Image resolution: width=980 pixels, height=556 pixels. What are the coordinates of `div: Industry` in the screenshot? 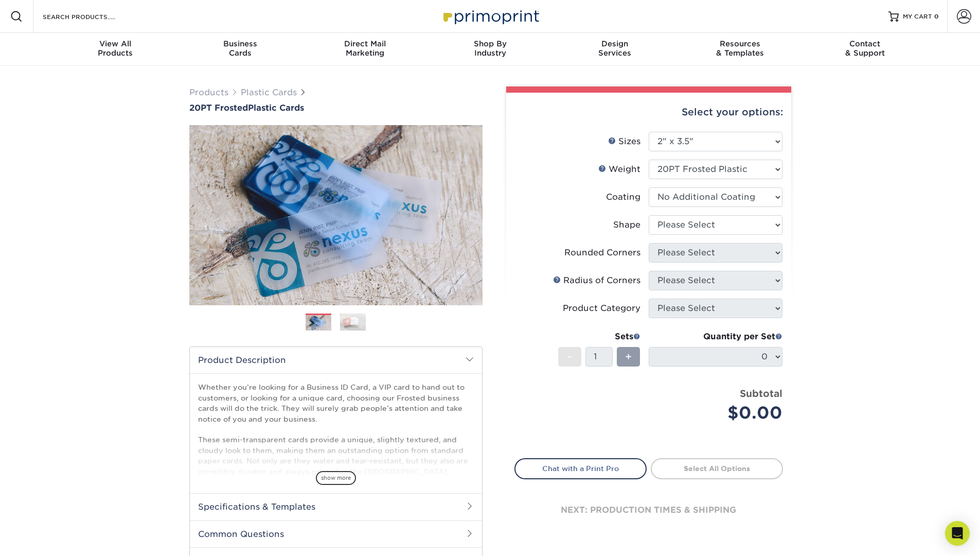 It's located at (490, 48).